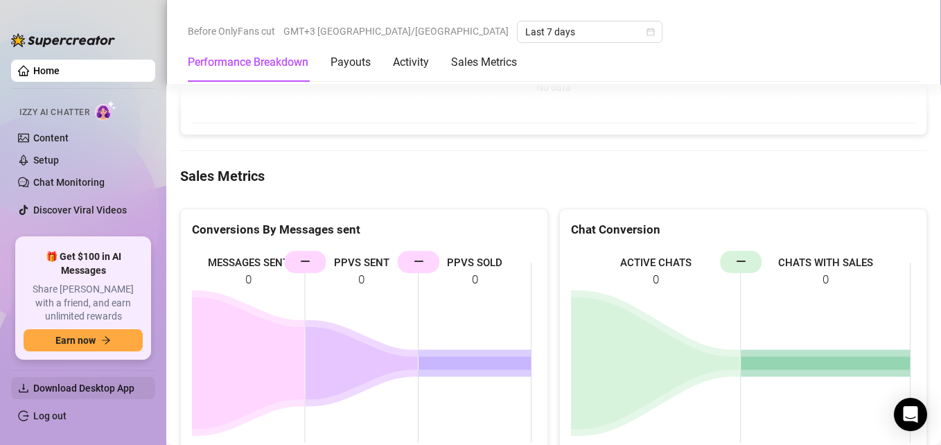 The height and width of the screenshot is (445, 941). What do you see at coordinates (483, 62) in the screenshot?
I see `div: Sales Metrics` at bounding box center [483, 62].